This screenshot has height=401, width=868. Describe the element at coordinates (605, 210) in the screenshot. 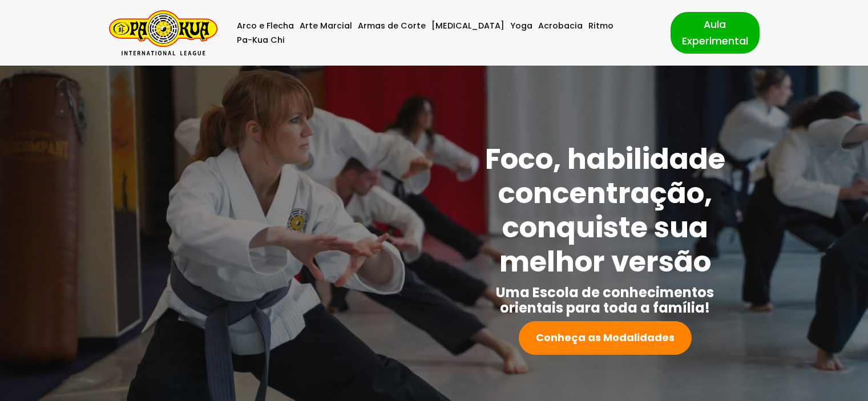

I see `strong: Foco, habilidade concentração, conquiste sua melhor versão` at that location.